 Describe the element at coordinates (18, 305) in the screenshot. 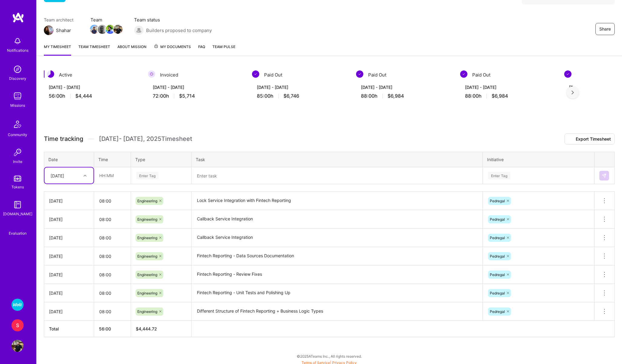

I see `a: Wolt - Fintech: Payments Expansion Team` at that location.